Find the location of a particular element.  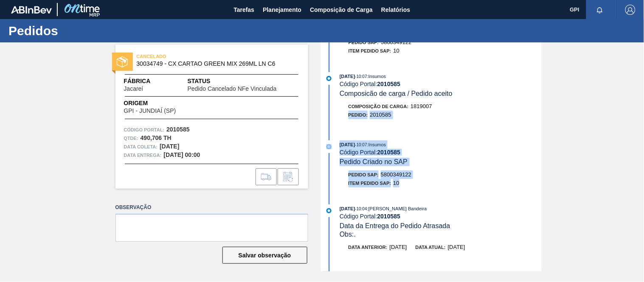

span: Data anterior: is located at coordinates (368, 247).